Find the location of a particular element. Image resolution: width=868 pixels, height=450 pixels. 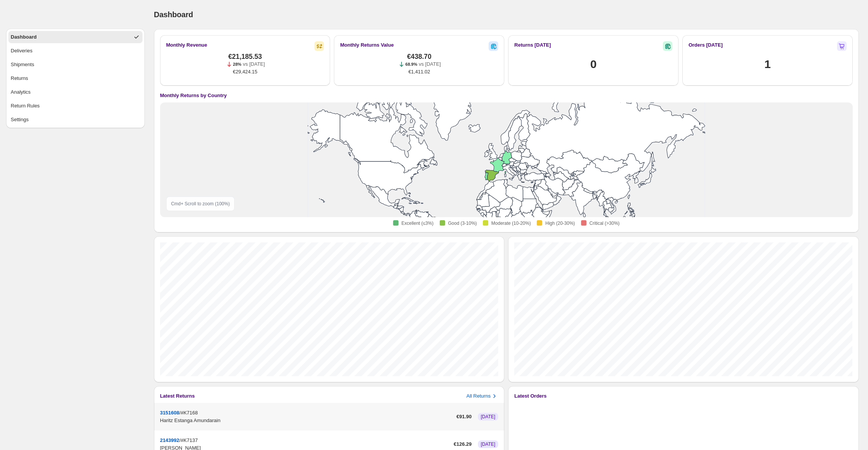

h4: Monthly Returns by Country is located at coordinates (193, 96).